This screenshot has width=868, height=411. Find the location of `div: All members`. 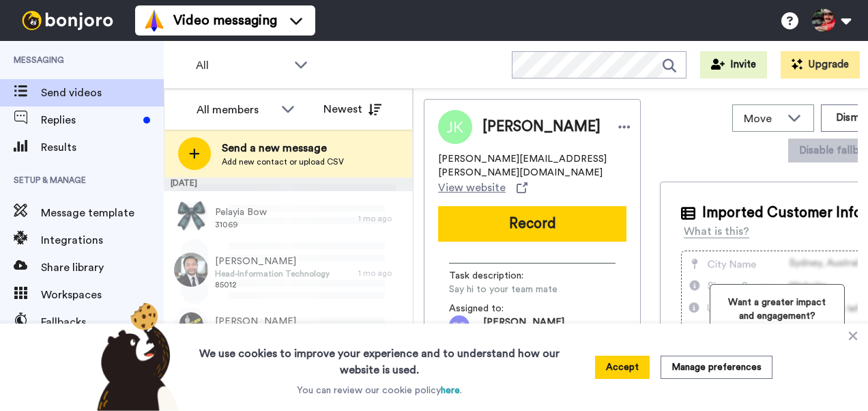

div: All members is located at coordinates (236, 110).